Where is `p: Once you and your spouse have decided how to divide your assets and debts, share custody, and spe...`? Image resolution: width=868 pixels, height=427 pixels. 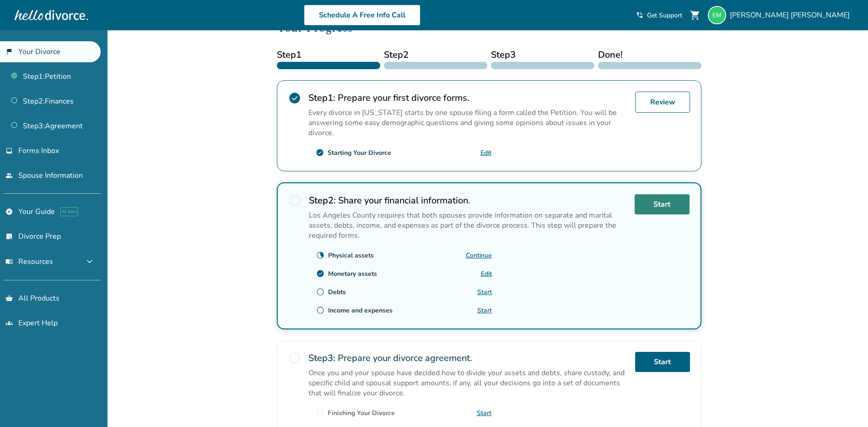
p: Once you and your spouse have decided how to divide your assets and debts, share custody, and spe... is located at coordinates (468, 383).